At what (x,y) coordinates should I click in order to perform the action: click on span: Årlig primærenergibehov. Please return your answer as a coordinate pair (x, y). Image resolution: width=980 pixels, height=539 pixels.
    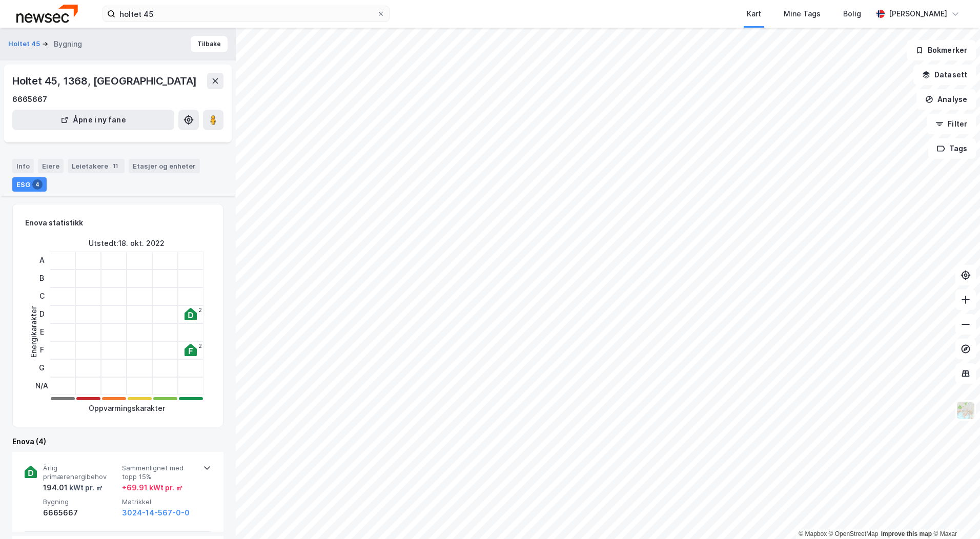
    Looking at the image, I should click on (80, 472).